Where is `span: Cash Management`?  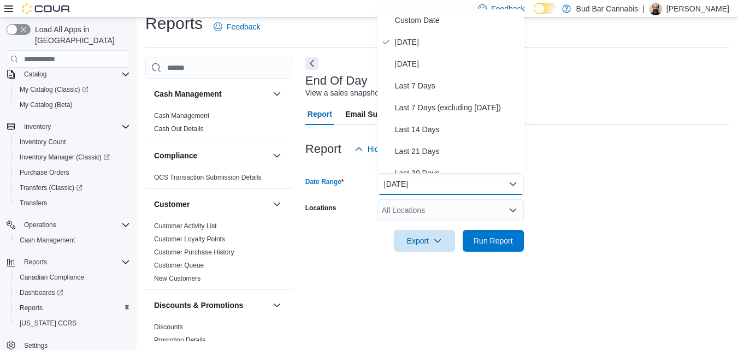
span: Cash Management is located at coordinates (181, 116).